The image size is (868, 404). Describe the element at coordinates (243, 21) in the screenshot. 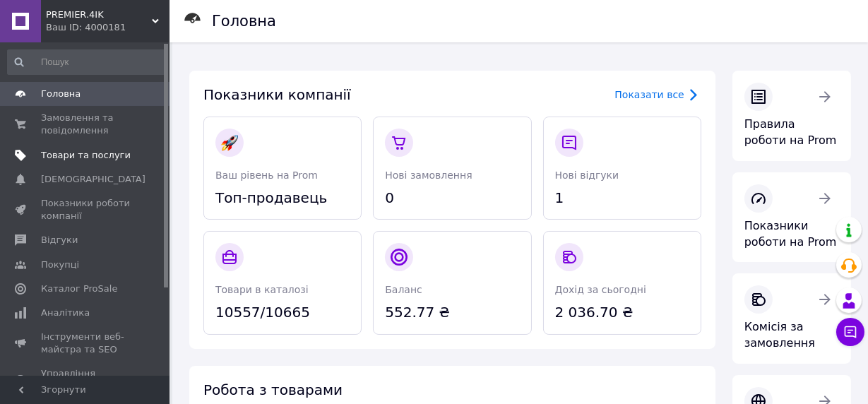

I see `h1: Головна` at that location.